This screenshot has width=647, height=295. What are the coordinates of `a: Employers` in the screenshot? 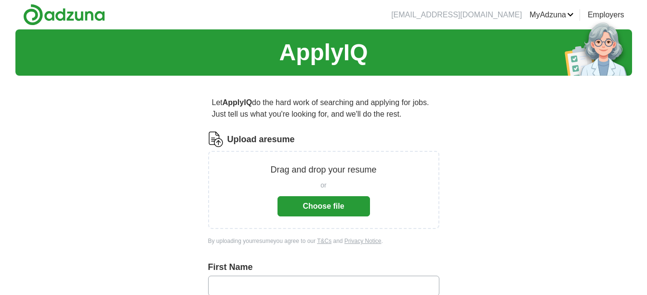 It's located at (606, 15).